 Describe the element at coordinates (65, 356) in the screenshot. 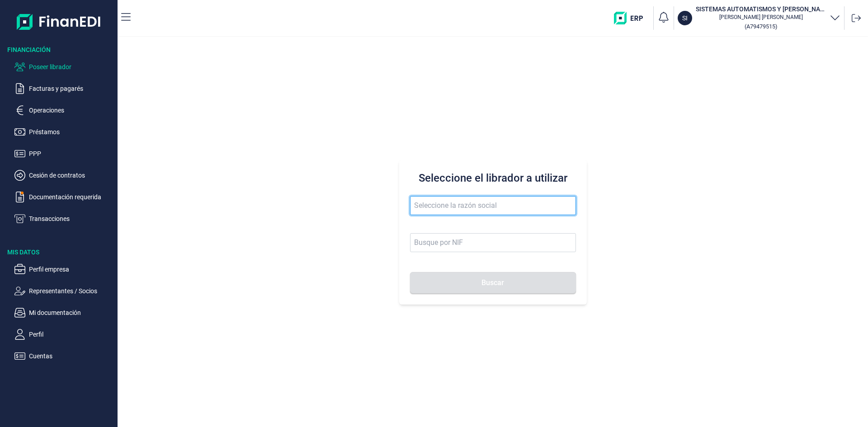

I see `button: Cuentas` at that location.